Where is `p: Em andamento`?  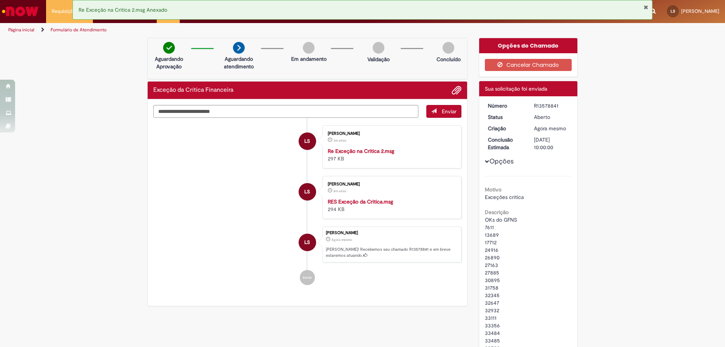
p: Em andamento is located at coordinates (309, 59).